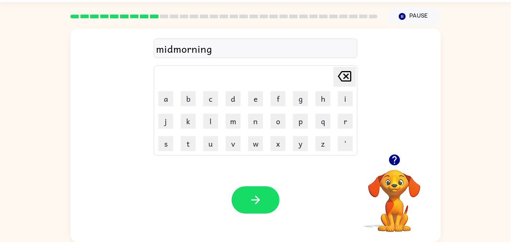 The height and width of the screenshot is (242, 511). Describe the element at coordinates (394, 196) in the screenshot. I see `video: Your browser must support playing .mp4 files to use Literably. Please try using another browser.` at that location.